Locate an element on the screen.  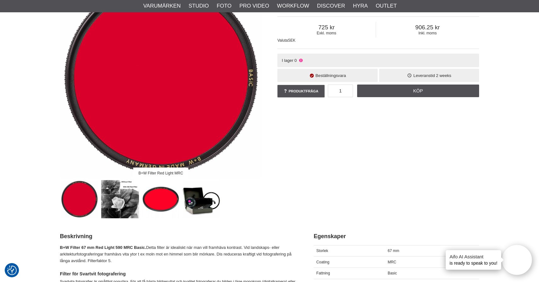
img: Sample image red filter is located at coordinates (120, 199).